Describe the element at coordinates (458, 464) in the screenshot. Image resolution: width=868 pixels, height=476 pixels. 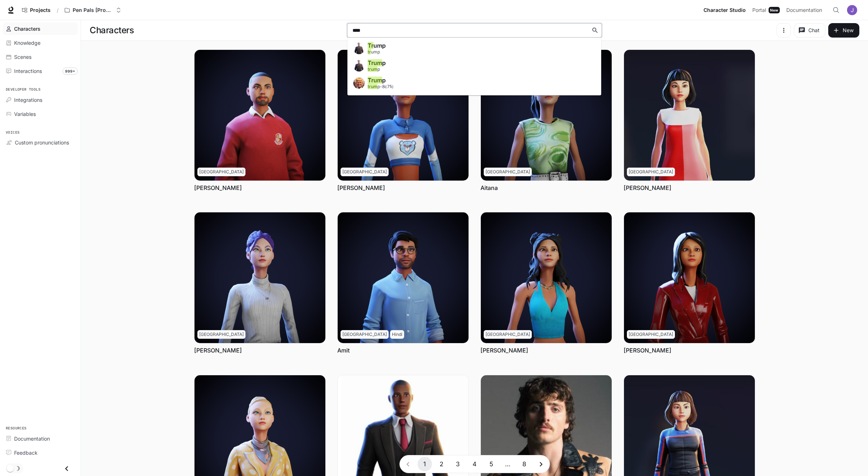
I see `button: Go to page 3` at that location.